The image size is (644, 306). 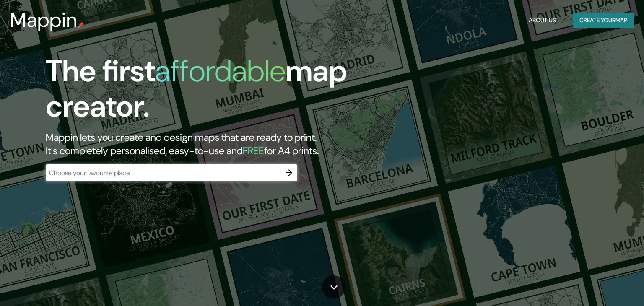 I want to click on h5: FREE, so click(x=253, y=150).